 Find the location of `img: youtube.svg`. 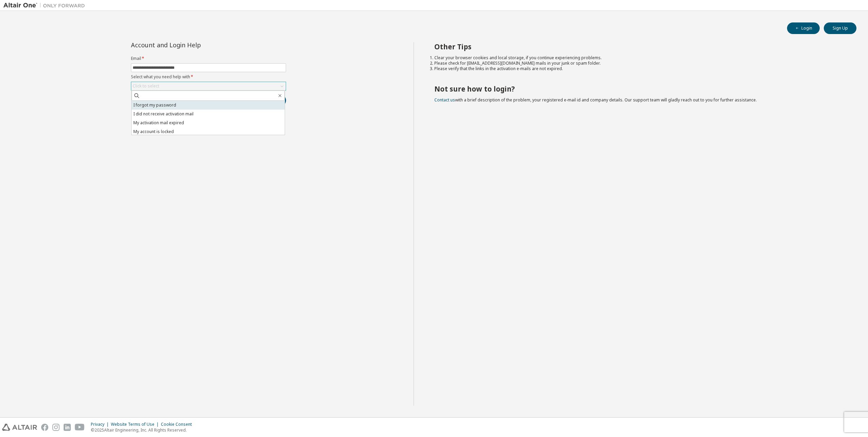

img: youtube.svg is located at coordinates (80, 427).